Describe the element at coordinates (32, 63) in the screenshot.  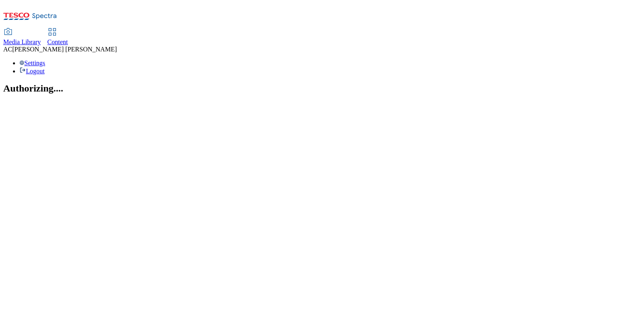
I see `a: Settings` at that location.